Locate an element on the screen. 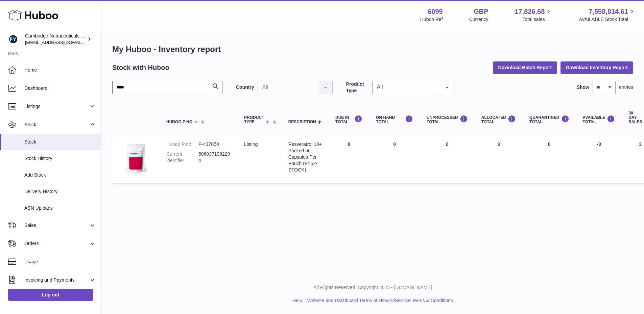 The height and width of the screenshot is (314, 644). span: Listings is located at coordinates (56, 106).